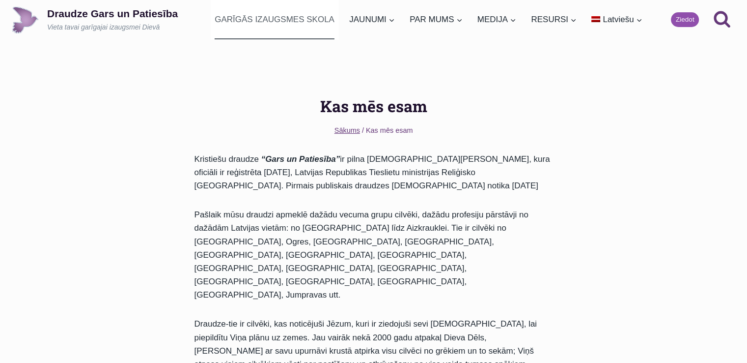 This screenshot has height=363, width=747. What do you see at coordinates (374, 254) in the screenshot?
I see `p: Pašlaik mūsu draudzi apmeklē dažādu vecuma grupu cilvēki, dažādu profesiju pārstāvji no dažādām L...` at bounding box center [374, 254].